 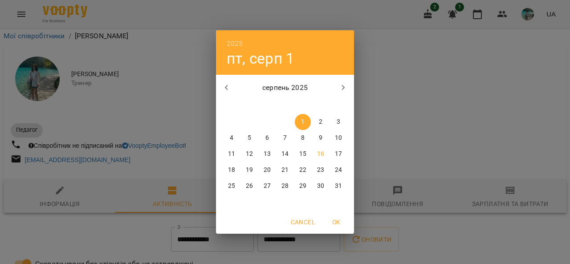 What do you see at coordinates (303, 138) in the screenshot?
I see `button: 8` at bounding box center [303, 138].